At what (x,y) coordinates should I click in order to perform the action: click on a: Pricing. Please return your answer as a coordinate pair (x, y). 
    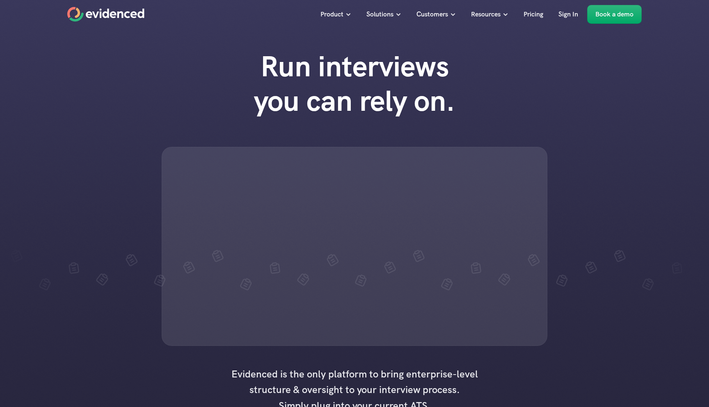
    Looking at the image, I should click on (534, 14).